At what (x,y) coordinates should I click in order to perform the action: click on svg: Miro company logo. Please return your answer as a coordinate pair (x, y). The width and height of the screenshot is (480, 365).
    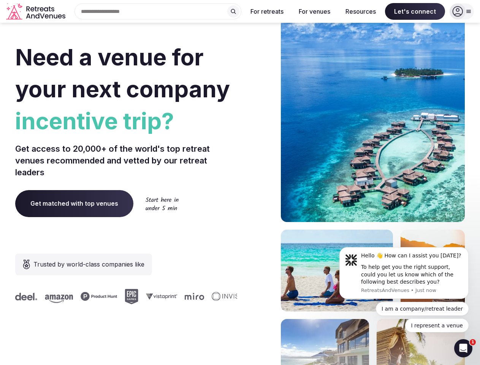
    Looking at the image, I should click on (192, 296).